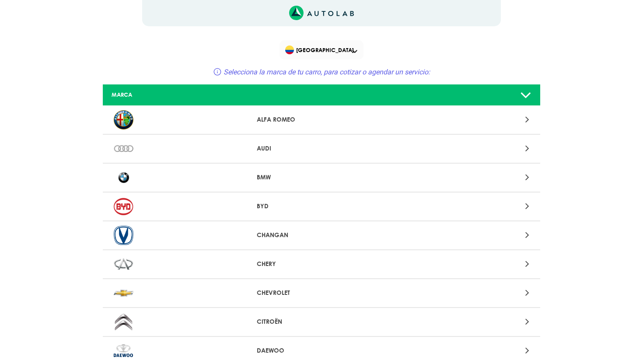 Image resolution: width=643 pixels, height=364 pixels. Describe the element at coordinates (322, 177) in the screenshot. I see `p: BMW` at that location.